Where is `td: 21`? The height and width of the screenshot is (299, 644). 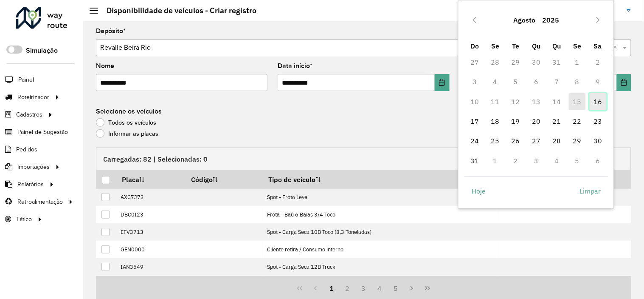
td: 21 is located at coordinates (557, 121).